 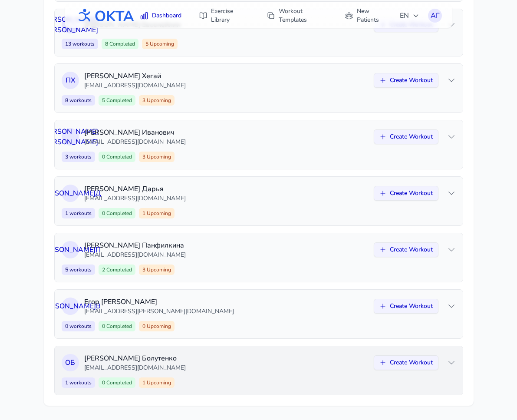 I want to click on a: Dashboard, so click(x=160, y=16).